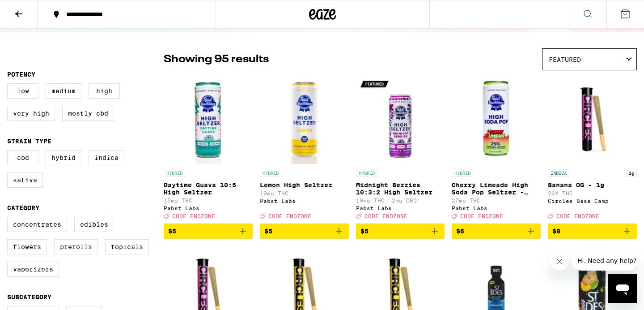  I want to click on legend: Strain Type, so click(29, 141).